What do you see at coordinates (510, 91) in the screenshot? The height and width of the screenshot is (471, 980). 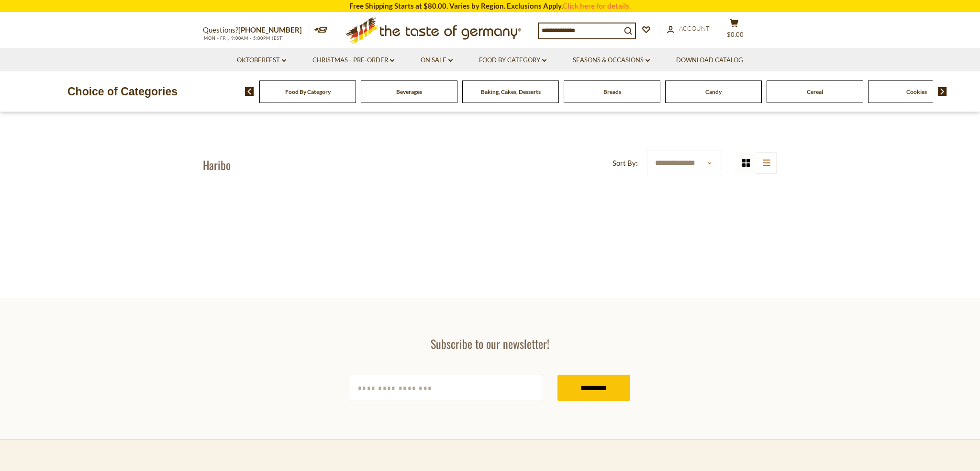 I see `a: Baking, Cakes, Desserts` at bounding box center [510, 91].